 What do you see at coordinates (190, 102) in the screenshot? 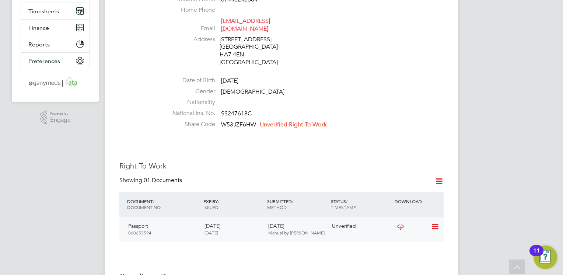
I see `label: Nationality` at bounding box center [190, 102].